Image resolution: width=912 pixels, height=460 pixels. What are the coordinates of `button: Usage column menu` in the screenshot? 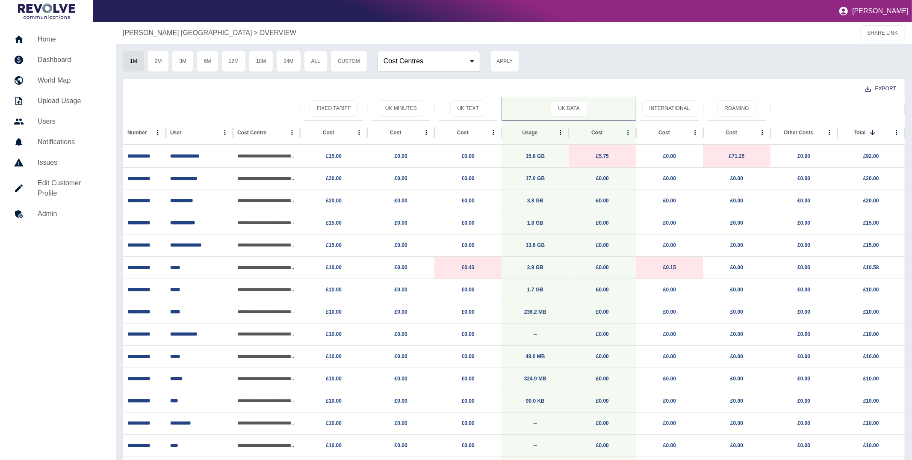 It's located at (561, 133).